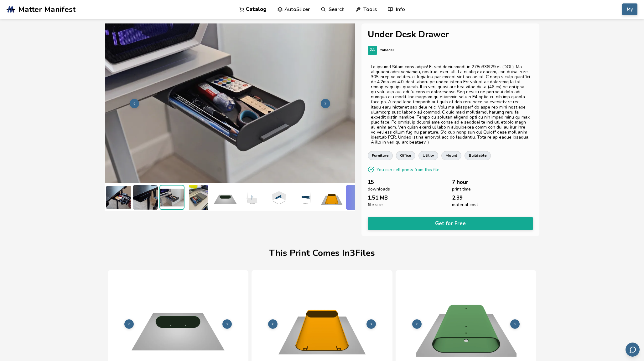 The height and width of the screenshot is (361, 644). Describe the element at coordinates (460, 182) in the screenshot. I see `span: 7 hour` at that location.